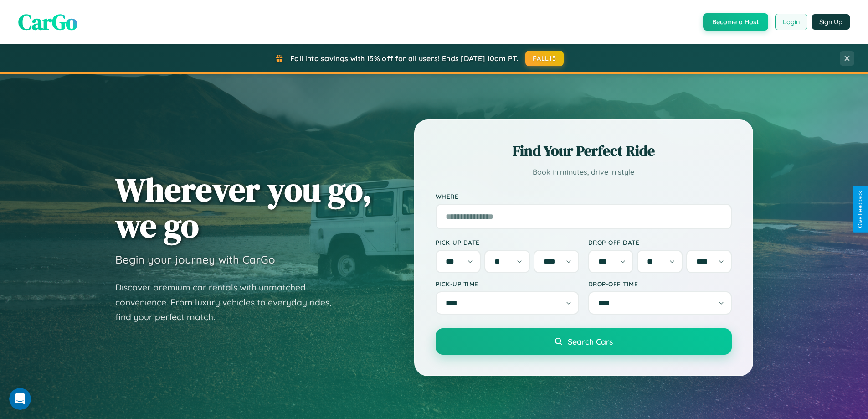 Image resolution: width=868 pixels, height=419 pixels. Describe the element at coordinates (48, 21) in the screenshot. I see `span: CarGo` at that location.